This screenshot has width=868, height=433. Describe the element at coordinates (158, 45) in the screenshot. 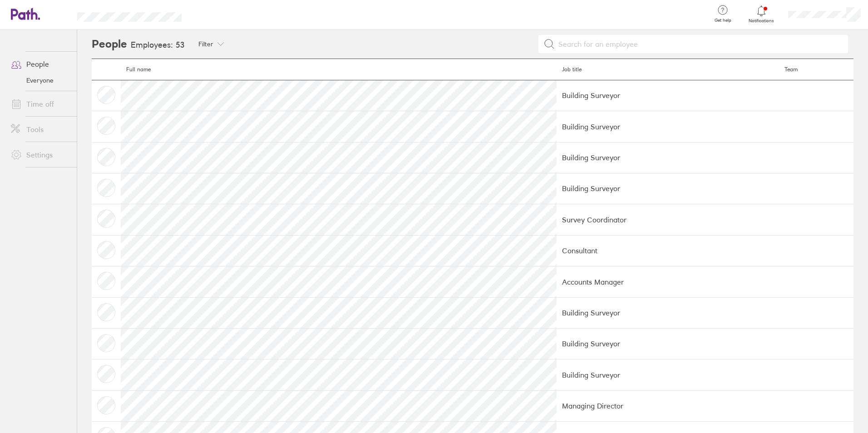

I see `h3: Employees: 53` at that location.